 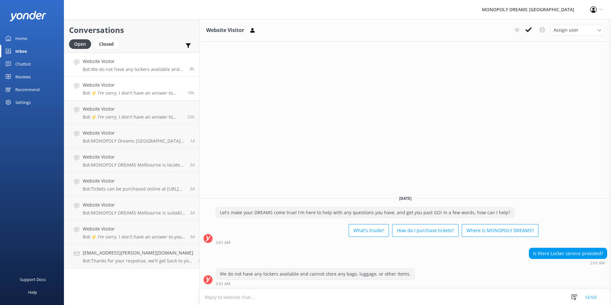 I want to click on span: Oct 07 2025 07:25am (UTC +11:00) Australia/Sydney, so click(x=192, y=165).